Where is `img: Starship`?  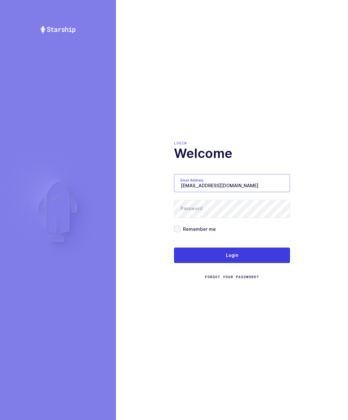
img: Starship is located at coordinates (58, 30).